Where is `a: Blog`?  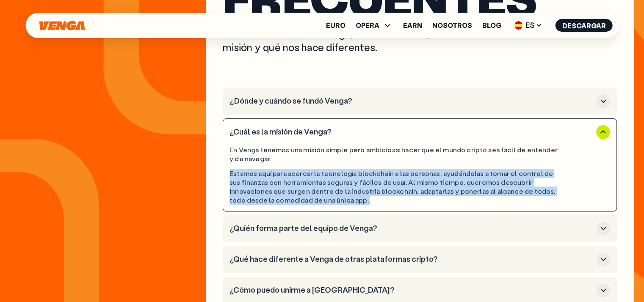
a: Blog is located at coordinates (492, 25).